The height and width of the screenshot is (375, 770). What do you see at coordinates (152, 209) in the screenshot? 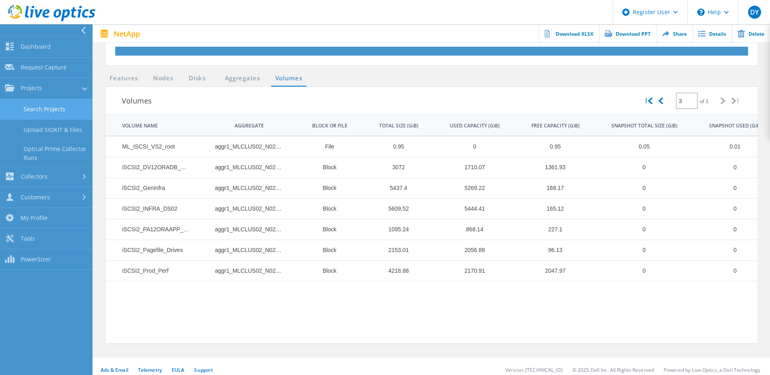
I see `td: Column VOLUME NAME, Value iSCSI2_INFRA_DS02` at bounding box center [152, 209].